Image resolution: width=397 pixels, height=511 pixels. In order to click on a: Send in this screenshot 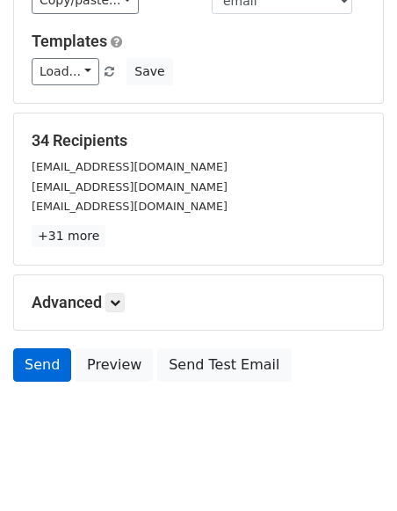, I will do `click(42, 365)`.